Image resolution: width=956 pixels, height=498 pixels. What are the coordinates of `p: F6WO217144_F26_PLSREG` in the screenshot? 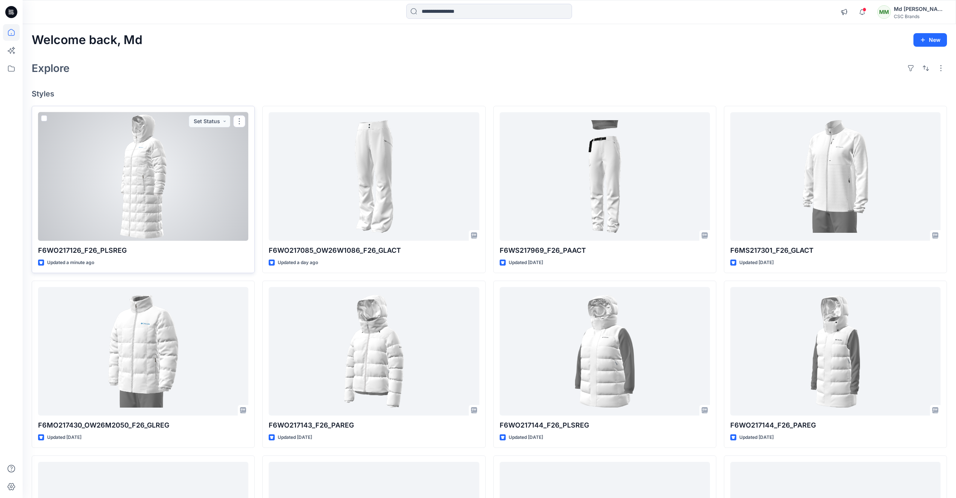 It's located at (605, 425).